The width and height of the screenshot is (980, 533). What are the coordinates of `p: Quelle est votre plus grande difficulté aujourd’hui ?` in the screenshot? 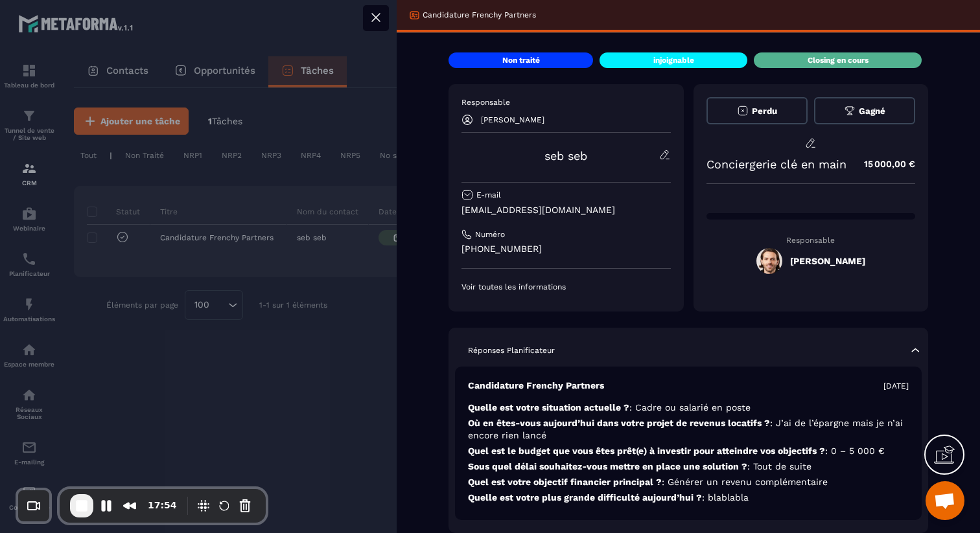 It's located at (689, 497).